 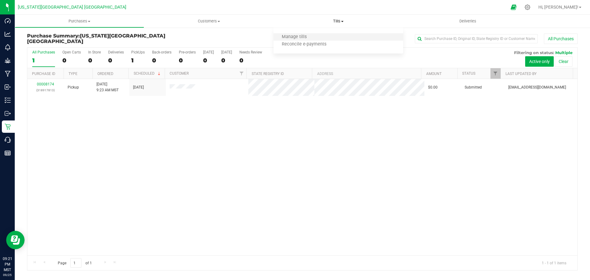 What do you see at coordinates (209, 21) in the screenshot?
I see `span: Customers` at bounding box center [209, 21].